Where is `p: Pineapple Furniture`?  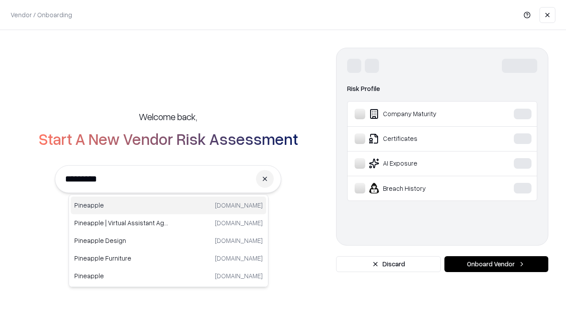 p: Pineapple Furniture is located at coordinates (121, 258).